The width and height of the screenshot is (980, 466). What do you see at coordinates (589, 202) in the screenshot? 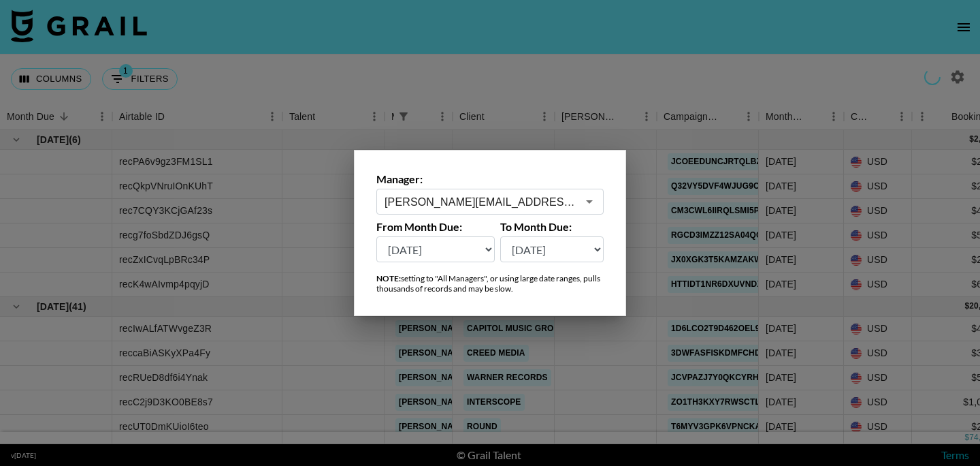
I see `button: Open` at bounding box center [589, 202].